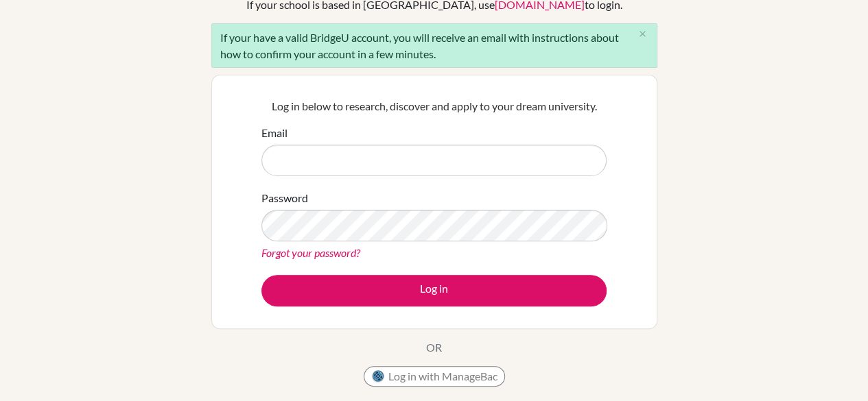 The width and height of the screenshot is (868, 401). I want to click on button: Log in with ManageBac, so click(434, 377).